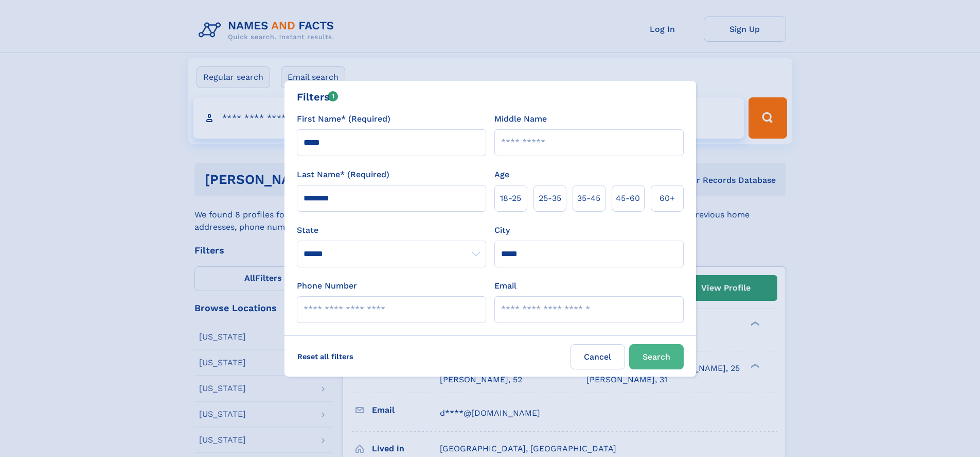  I want to click on label: State, so click(391, 230).